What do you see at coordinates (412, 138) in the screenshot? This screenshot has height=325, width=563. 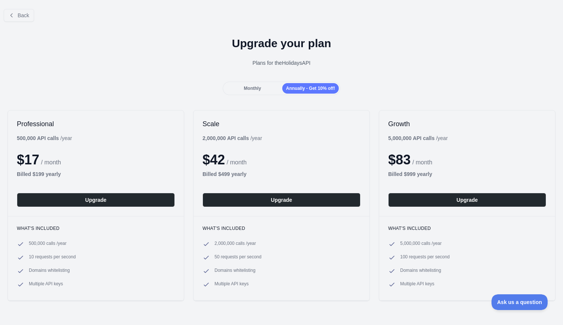 I see `b: 5,000,000 API calls` at bounding box center [412, 138].